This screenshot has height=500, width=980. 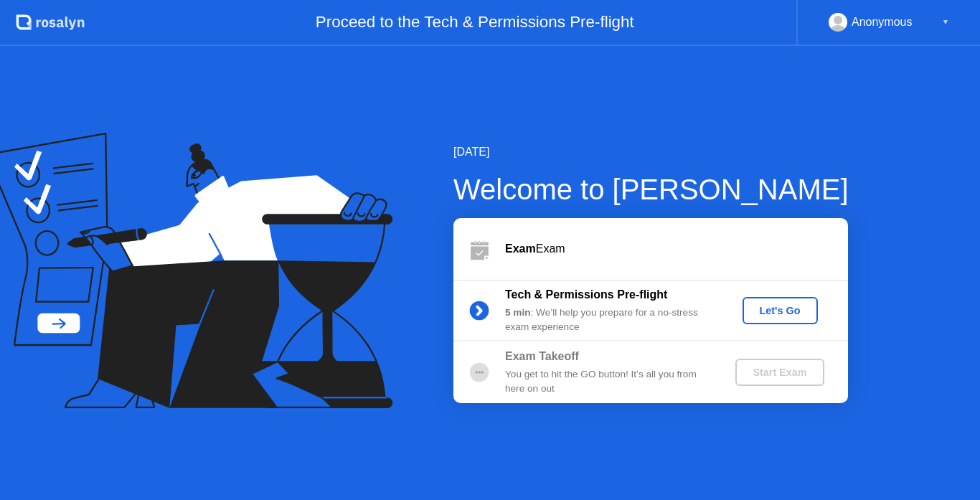 What do you see at coordinates (779, 373) in the screenshot?
I see `div: Start Exam` at bounding box center [779, 373].